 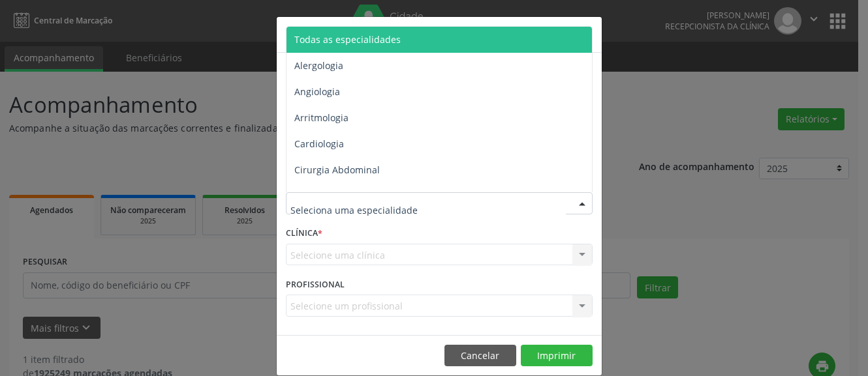 What do you see at coordinates (557, 356) in the screenshot?
I see `button: Imprimir` at bounding box center [557, 356].